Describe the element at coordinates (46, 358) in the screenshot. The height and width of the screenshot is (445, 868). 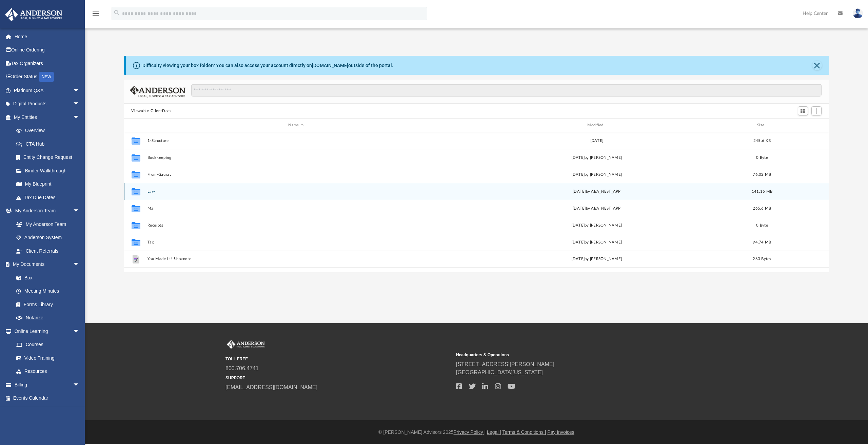
I see `a: Video Training` at that location.